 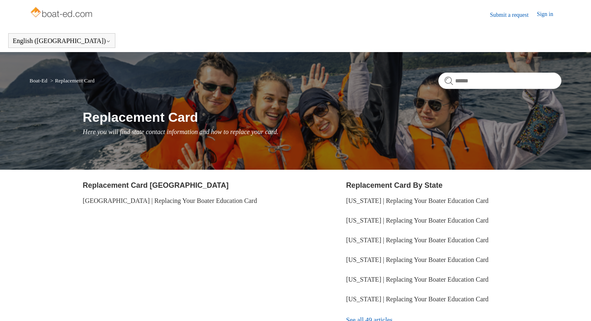 What do you see at coordinates (513, 15) in the screenshot?
I see `a: Submit a request` at bounding box center [513, 15].